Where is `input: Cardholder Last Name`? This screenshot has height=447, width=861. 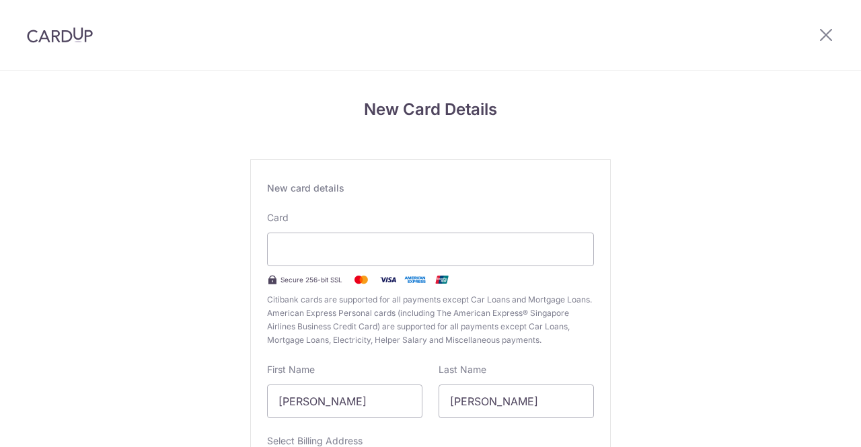 input: Cardholder Last Name is located at coordinates (516, 401).